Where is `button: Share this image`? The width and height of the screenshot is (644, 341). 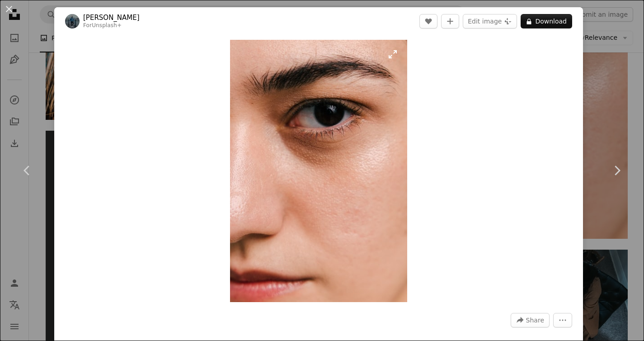
button: Share this image is located at coordinates (531, 321).